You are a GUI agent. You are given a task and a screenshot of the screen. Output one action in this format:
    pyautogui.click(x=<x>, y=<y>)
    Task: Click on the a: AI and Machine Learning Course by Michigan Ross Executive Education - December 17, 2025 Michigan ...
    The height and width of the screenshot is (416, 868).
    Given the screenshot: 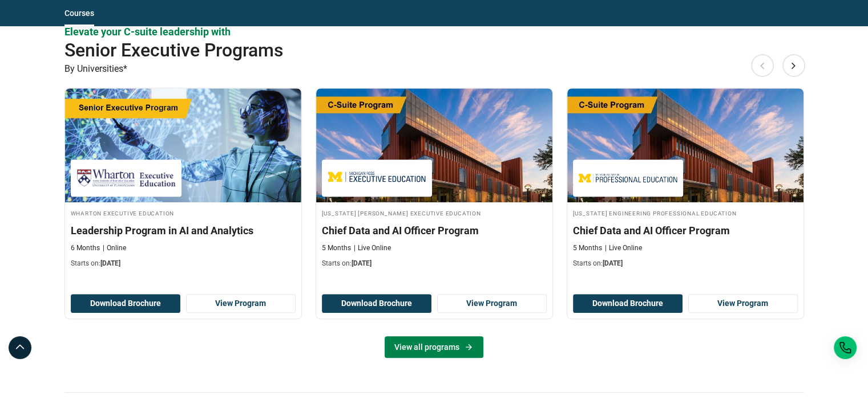 What is the action you would take?
    pyautogui.click(x=434, y=181)
    